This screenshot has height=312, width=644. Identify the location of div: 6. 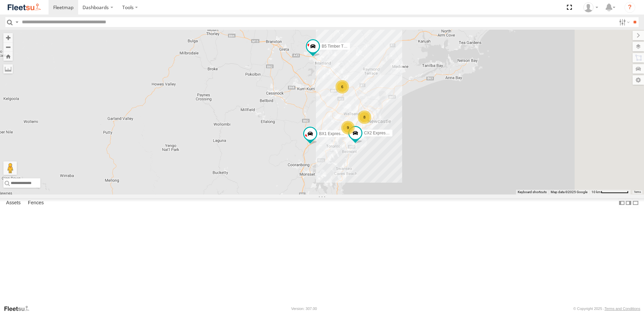
(342, 87).